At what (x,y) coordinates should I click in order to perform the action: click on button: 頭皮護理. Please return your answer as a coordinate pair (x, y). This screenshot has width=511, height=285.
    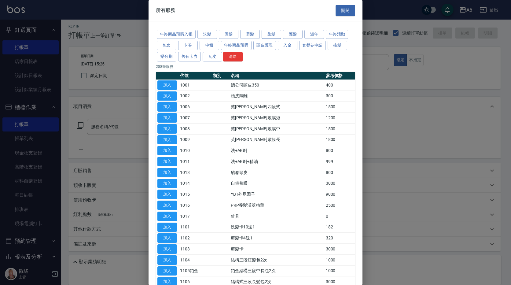
    Looking at the image, I should click on (265, 45).